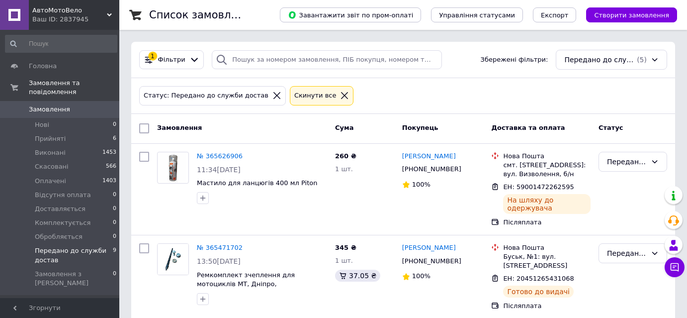 This screenshot has height=318, width=687. I want to click on span: 345 ₴, so click(346, 247).